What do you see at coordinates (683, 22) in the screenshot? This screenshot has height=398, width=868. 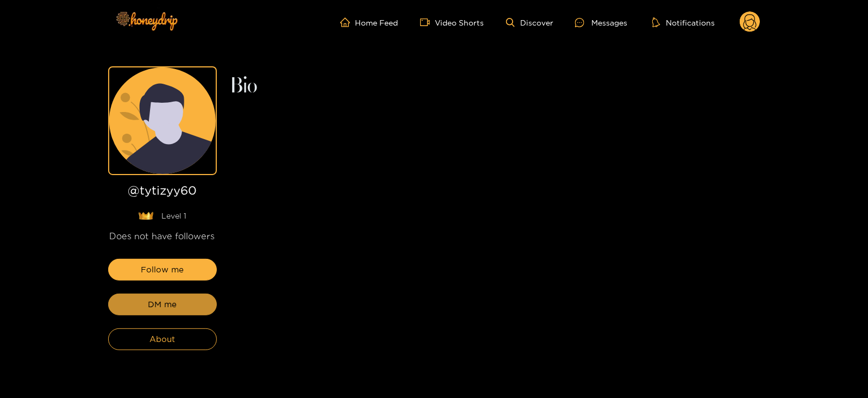 I see `button: Notifications` at bounding box center [683, 22].